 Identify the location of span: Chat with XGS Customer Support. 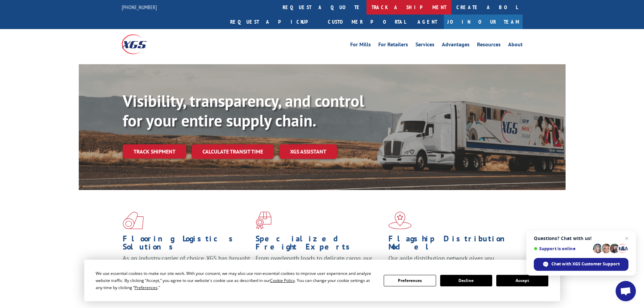
(585, 264).